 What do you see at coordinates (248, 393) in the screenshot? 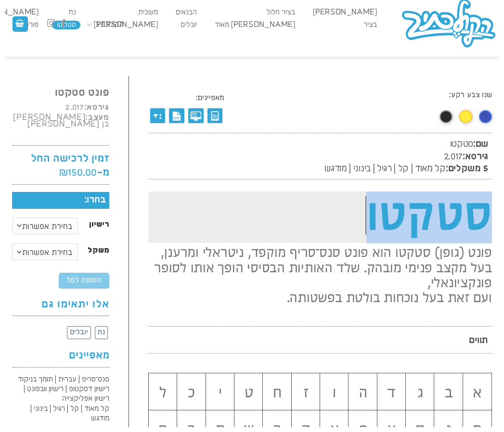
I see `h2: ט` at bounding box center [248, 393].